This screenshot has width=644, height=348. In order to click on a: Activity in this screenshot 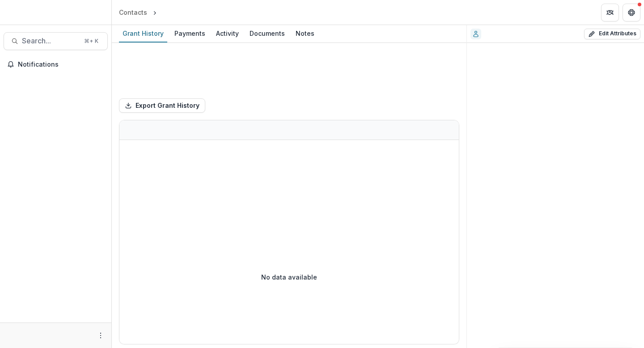, I will do `click(227, 34)`.